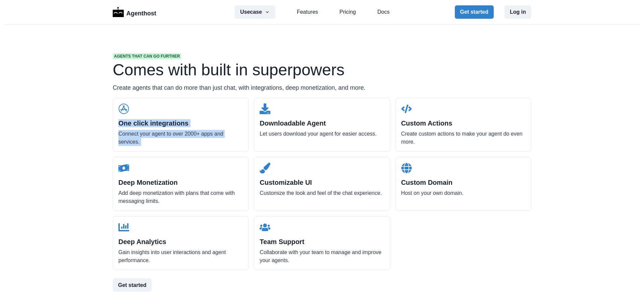  Describe the element at coordinates (181, 182) in the screenshot. I see `h2: Deep Monetization` at that location.